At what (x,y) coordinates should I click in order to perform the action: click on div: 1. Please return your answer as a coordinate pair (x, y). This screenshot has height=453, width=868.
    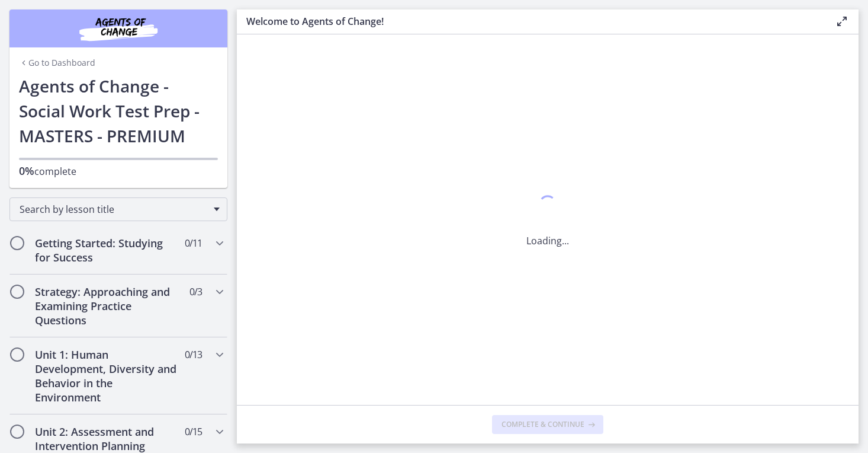
    Looking at the image, I should click on (548, 205).